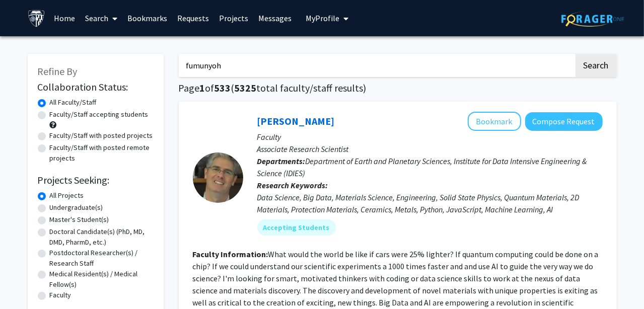 The height and width of the screenshot is (309, 644). I want to click on label: Doctoral Candidate(s) (PhD, MD, DMD, PharmD, etc.), so click(102, 237).